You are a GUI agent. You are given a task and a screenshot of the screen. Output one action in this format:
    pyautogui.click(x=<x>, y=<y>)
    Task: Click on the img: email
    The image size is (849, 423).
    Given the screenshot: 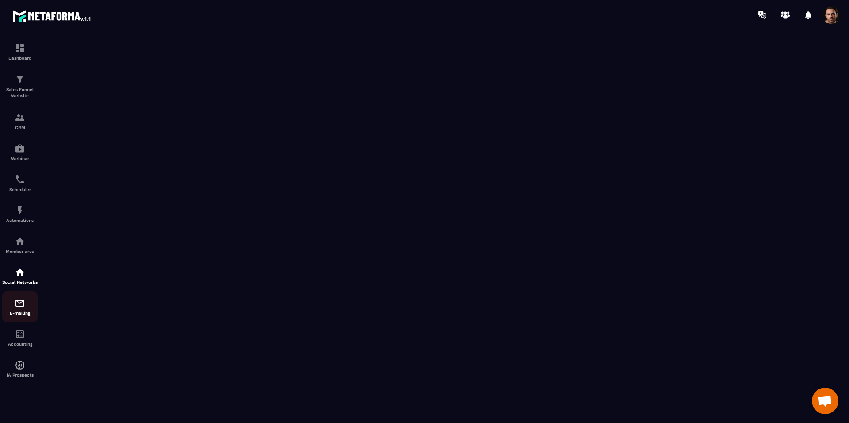 What is the action you would take?
    pyautogui.click(x=20, y=303)
    